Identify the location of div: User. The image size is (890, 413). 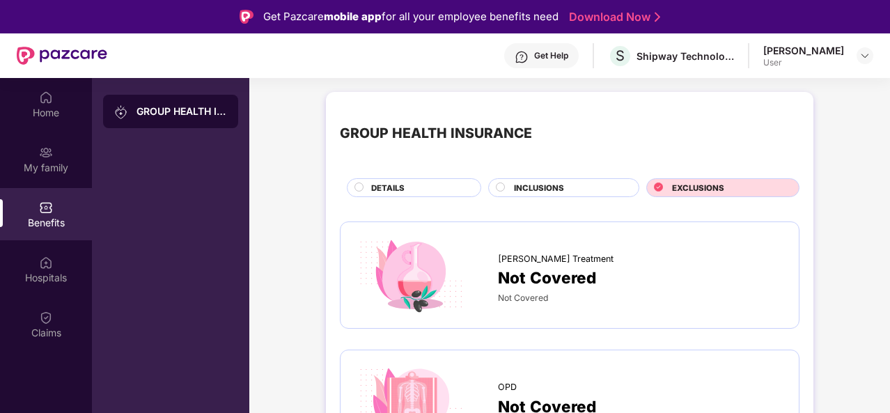
(804, 63).